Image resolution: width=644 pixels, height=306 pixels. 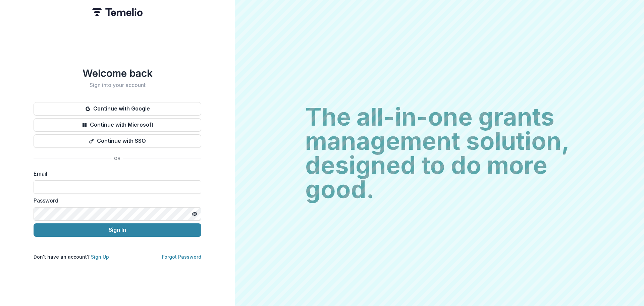 What do you see at coordinates (115, 200) in the screenshot?
I see `label: Password` at bounding box center [115, 200].